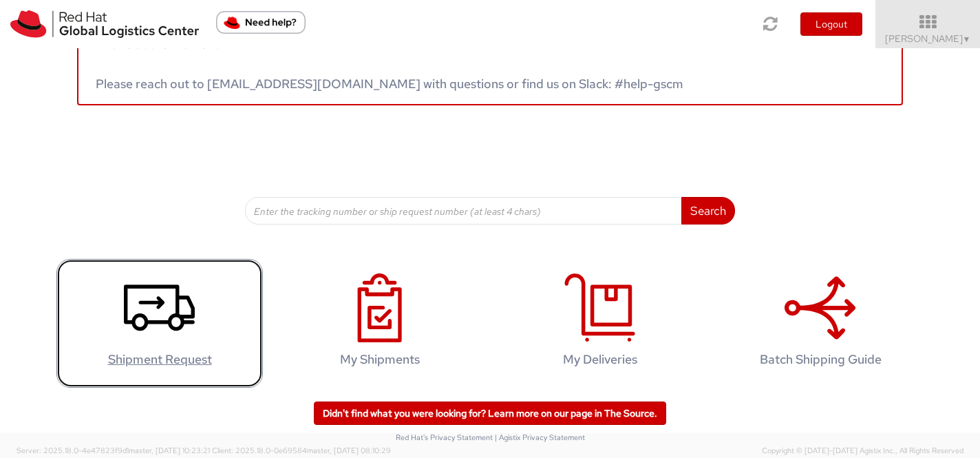 Image resolution: width=980 pixels, height=458 pixels. Describe the element at coordinates (261, 22) in the screenshot. I see `button: Need help?` at that location.